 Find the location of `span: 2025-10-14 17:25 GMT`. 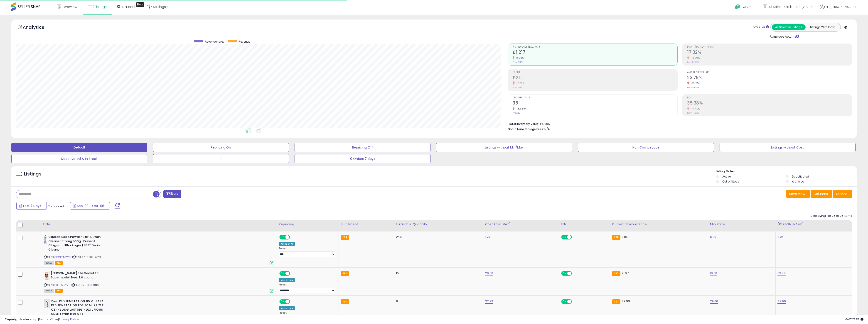

span: 2025-10-14 17:25 GMT is located at coordinates (855, 320).